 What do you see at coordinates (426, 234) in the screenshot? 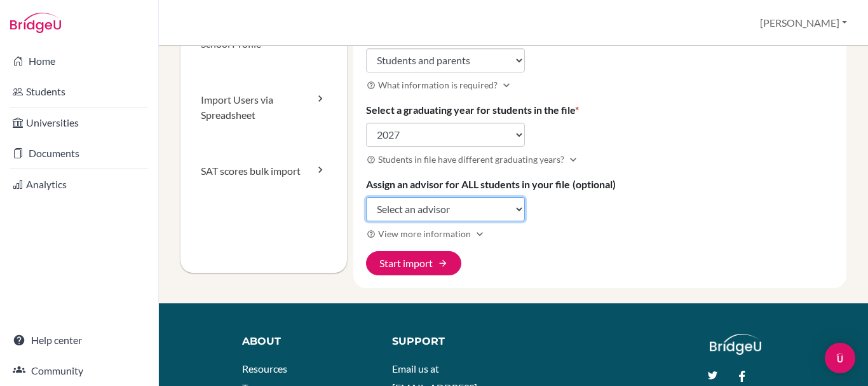
I see `button: View more informationExpand more` at bounding box center [426, 234].